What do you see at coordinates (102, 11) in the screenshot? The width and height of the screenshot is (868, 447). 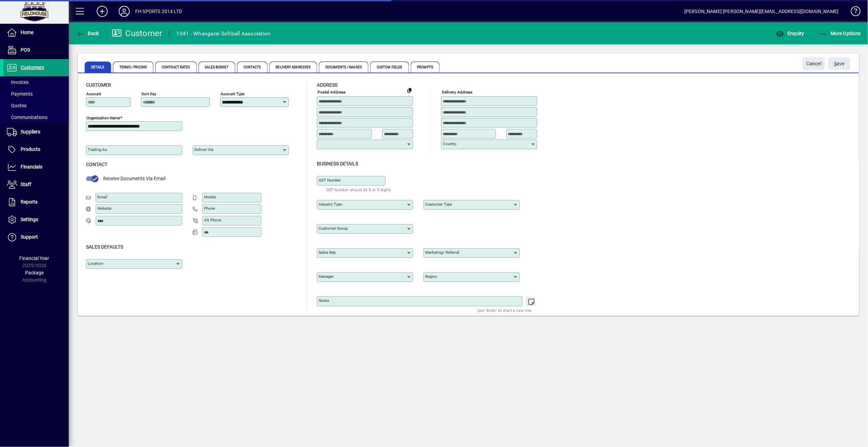 I see `button: Add` at bounding box center [102, 11].